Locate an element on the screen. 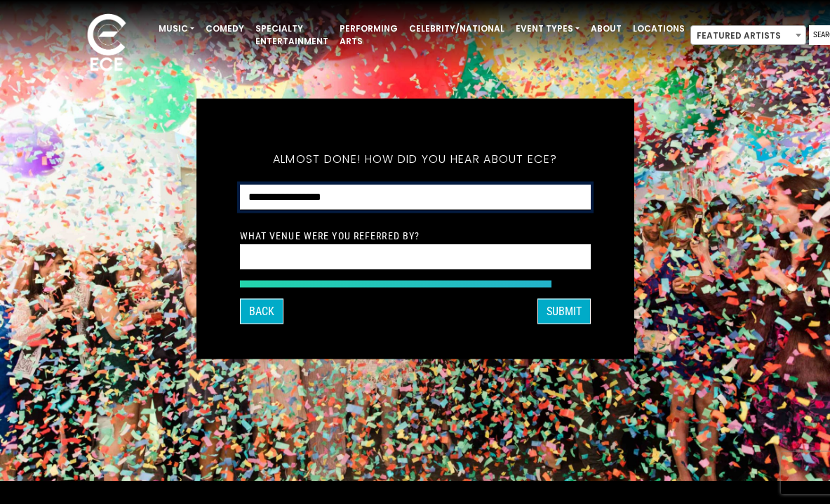 The image size is (830, 504). a: Music is located at coordinates (176, 29).